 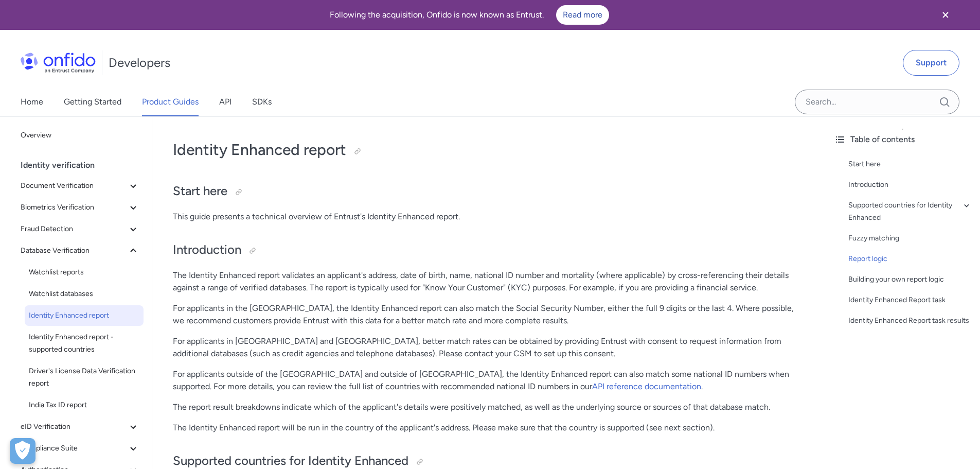 I want to click on button: Biometrics Verification, so click(x=79, y=207).